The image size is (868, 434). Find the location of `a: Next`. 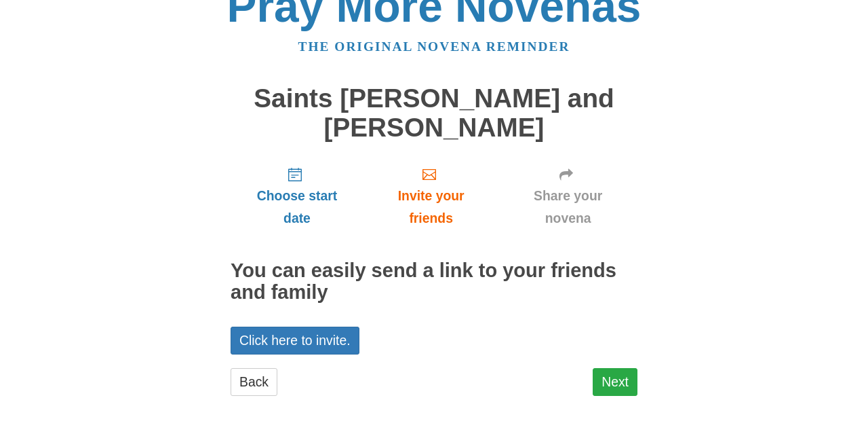

a: Next is located at coordinates (615, 381).